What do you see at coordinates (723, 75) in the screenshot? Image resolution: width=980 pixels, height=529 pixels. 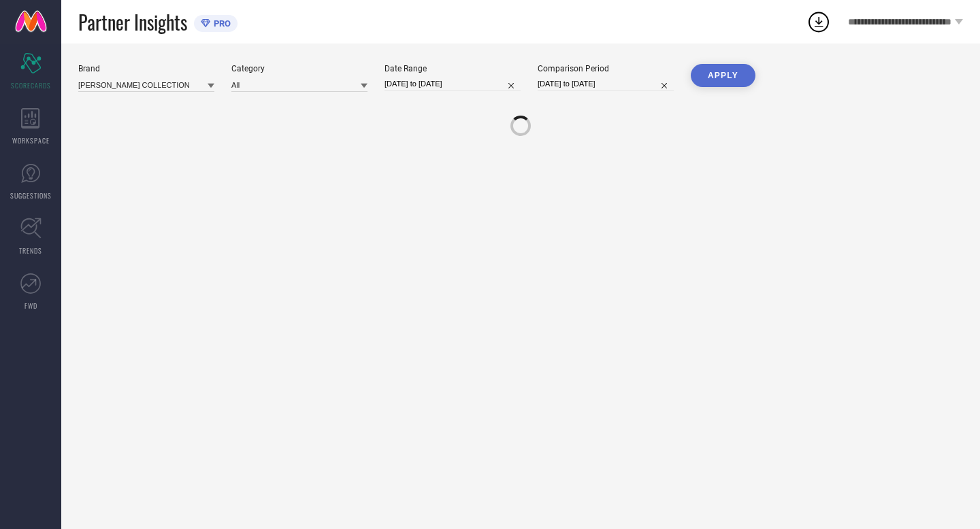 I see `button: APPLY` at bounding box center [723, 75].